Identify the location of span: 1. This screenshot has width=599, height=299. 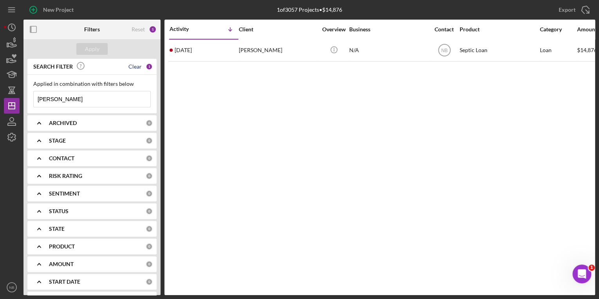
(592, 267).